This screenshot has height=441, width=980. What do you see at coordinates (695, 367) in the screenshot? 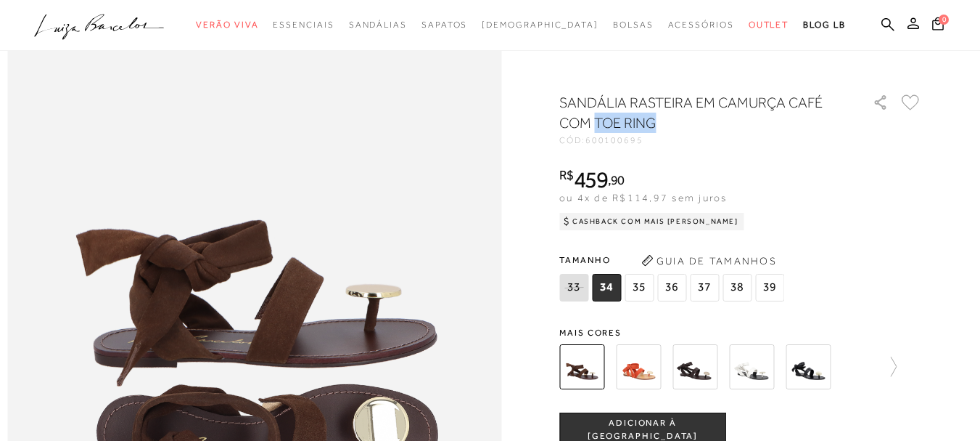
I see `img: SANDÁLIA RASTEIRA EM COURO CAFÉ COM TOE RING` at bounding box center [695, 367].